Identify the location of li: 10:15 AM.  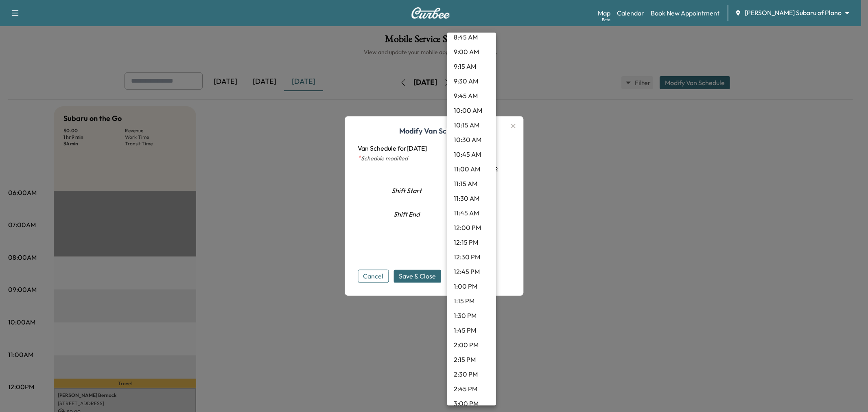
(471, 125).